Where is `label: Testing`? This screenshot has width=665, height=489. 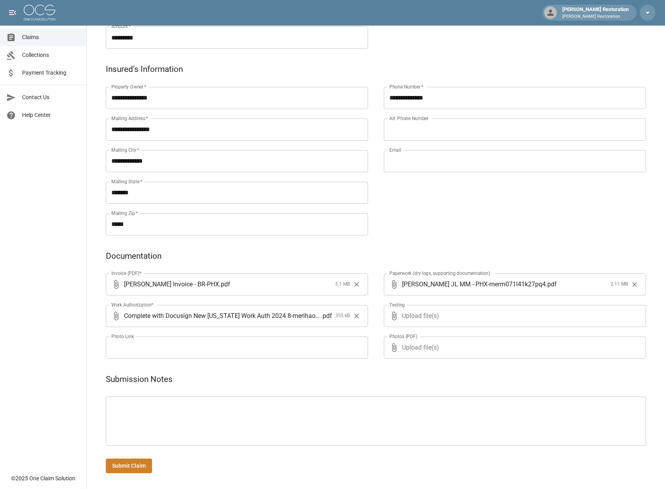 label: Testing is located at coordinates (397, 305).